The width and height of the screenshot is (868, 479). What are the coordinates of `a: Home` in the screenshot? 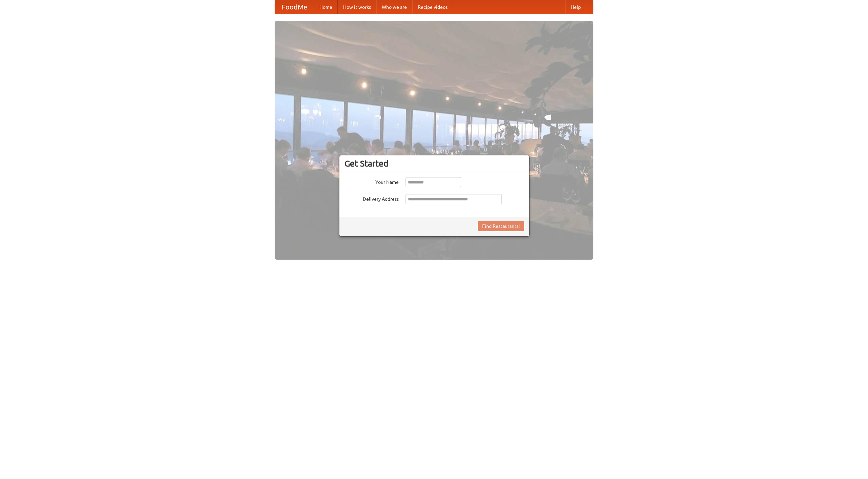 It's located at (326, 7).